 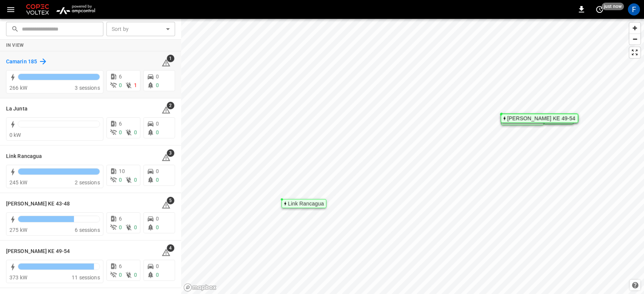 What do you see at coordinates (612, 6) in the screenshot?
I see `span: just now` at bounding box center [612, 6].